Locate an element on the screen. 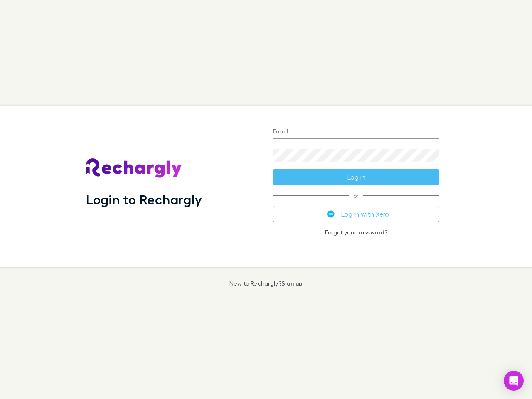  button: Log in is located at coordinates (357, 177).